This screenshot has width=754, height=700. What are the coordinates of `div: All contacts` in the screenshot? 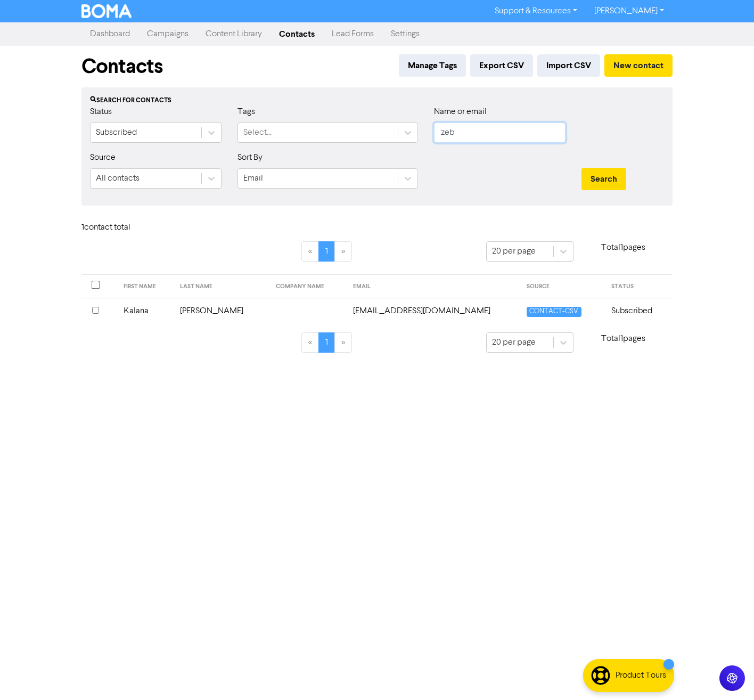 It's located at (117, 179).